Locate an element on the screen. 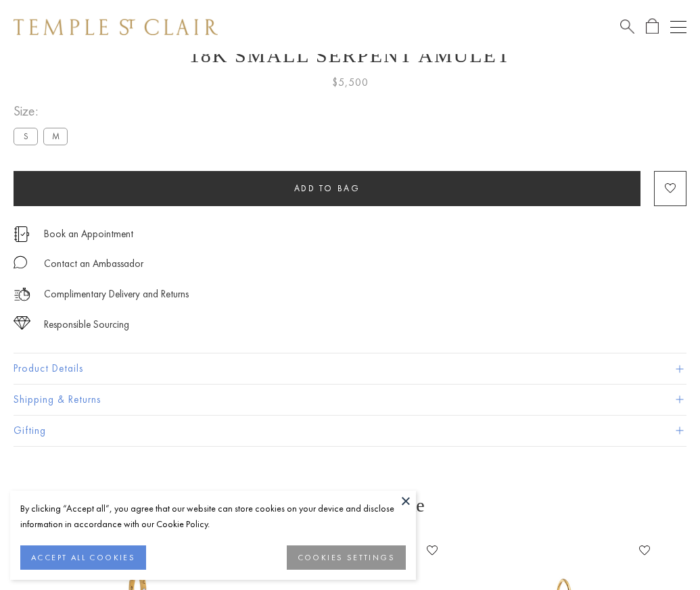 The image size is (700, 590). a: Search is located at coordinates (626, 26).